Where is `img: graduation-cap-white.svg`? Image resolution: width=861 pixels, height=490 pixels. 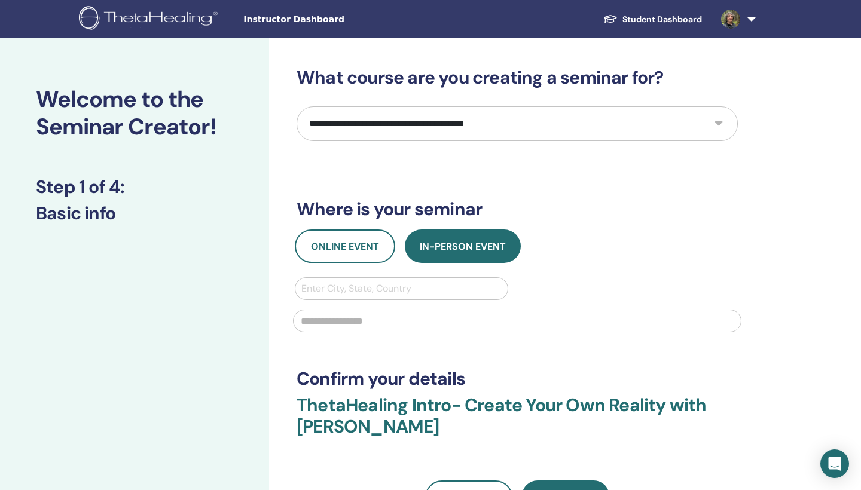 img: graduation-cap-white.svg is located at coordinates (611, 19).